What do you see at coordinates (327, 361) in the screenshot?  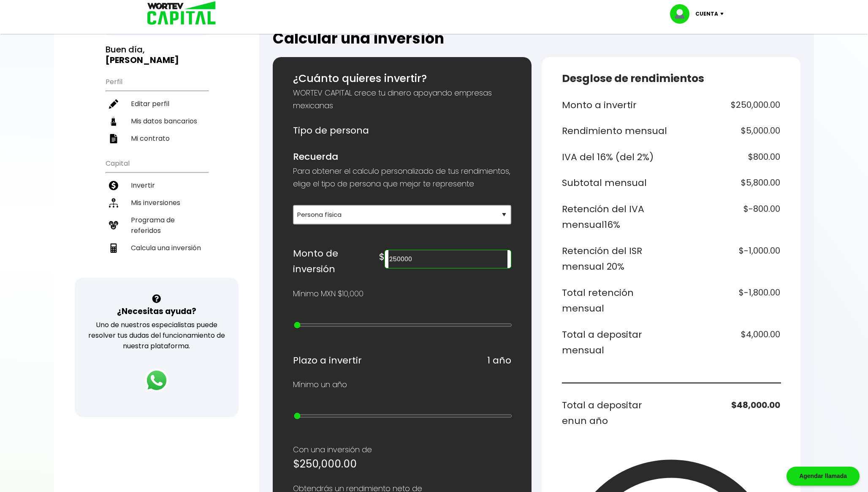 I see `h6: Plazo a invertir` at bounding box center [327, 361].